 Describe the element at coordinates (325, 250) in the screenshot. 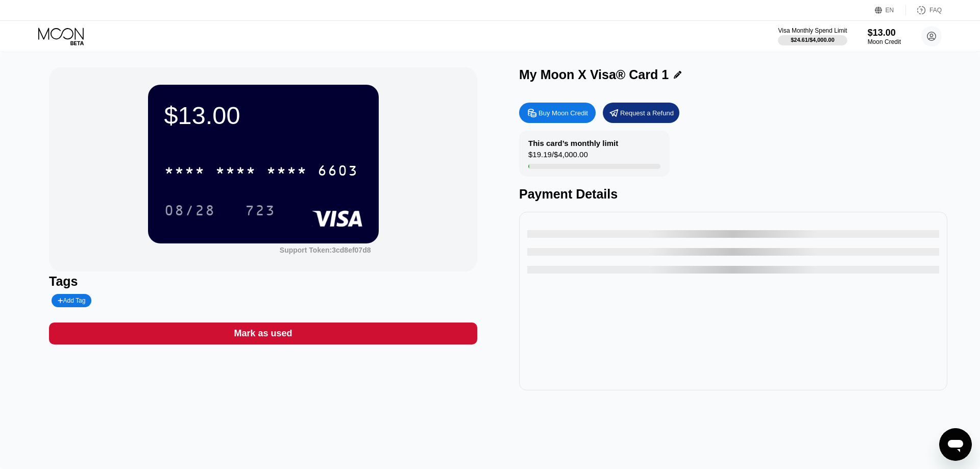

I see `div: Support Token:3cd8ef07d8` at that location.